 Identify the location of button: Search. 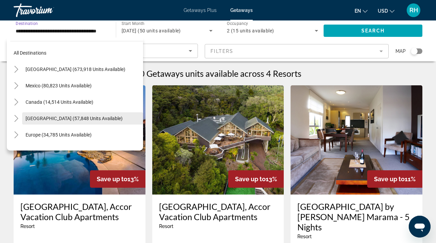
(373, 31).